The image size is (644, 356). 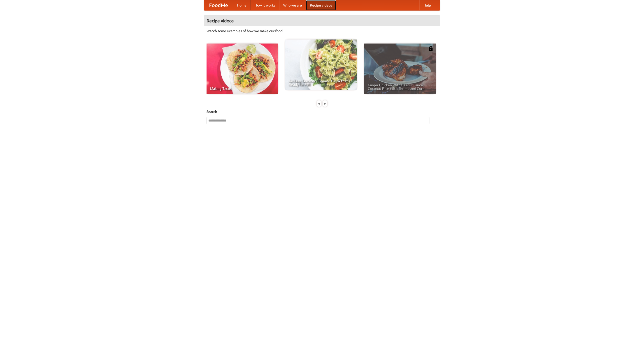 What do you see at coordinates (428, 5) in the screenshot?
I see `a: Help` at bounding box center [428, 5].